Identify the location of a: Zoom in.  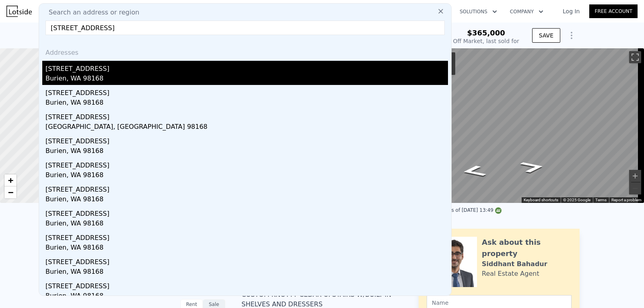
(10, 180).